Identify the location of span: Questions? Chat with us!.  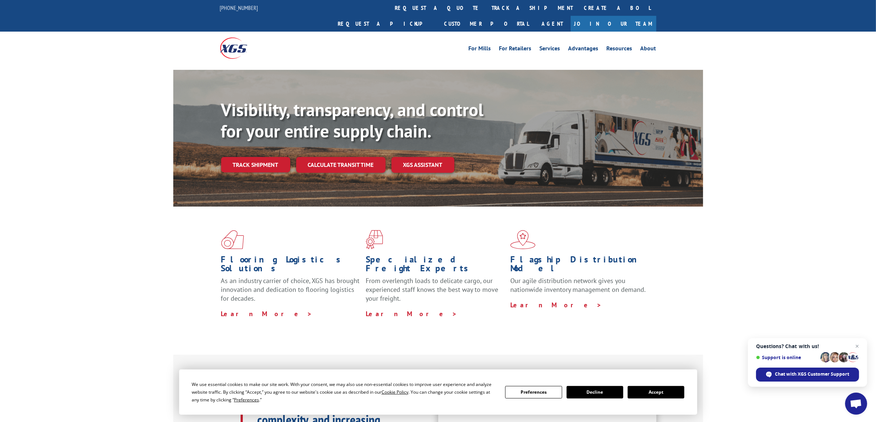
(808, 347).